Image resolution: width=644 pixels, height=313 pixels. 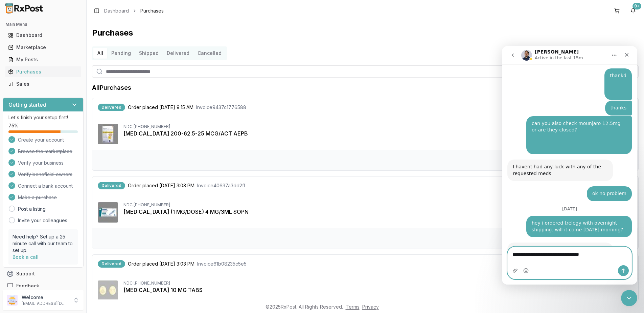 I want to click on div: can you also check mounjaro 12.5mg or are they closed?​, so click(x=77, y=89).